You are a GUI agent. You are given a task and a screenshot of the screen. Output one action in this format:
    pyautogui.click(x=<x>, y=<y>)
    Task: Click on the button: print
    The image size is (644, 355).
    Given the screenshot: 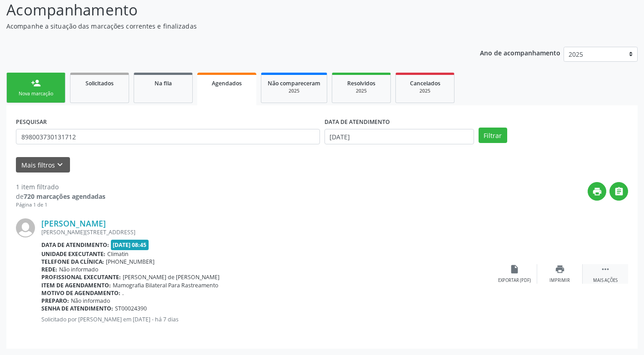 What is the action you would take?
    pyautogui.click(x=597, y=191)
    